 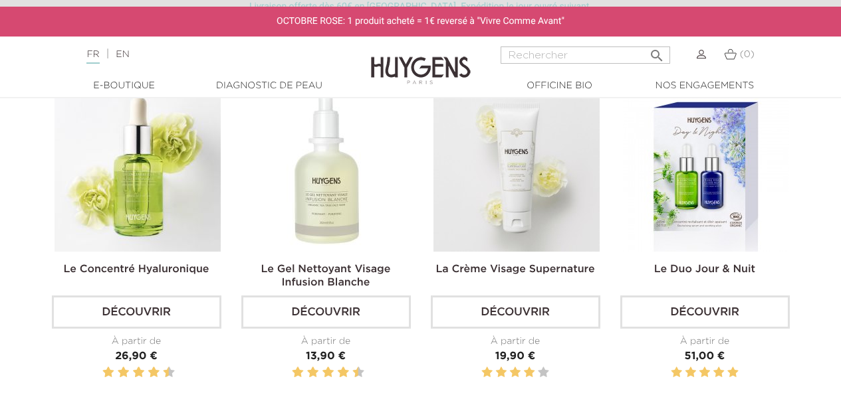 What do you see at coordinates (704, 86) in the screenshot?
I see `a: Nos engagements` at bounding box center [704, 86].